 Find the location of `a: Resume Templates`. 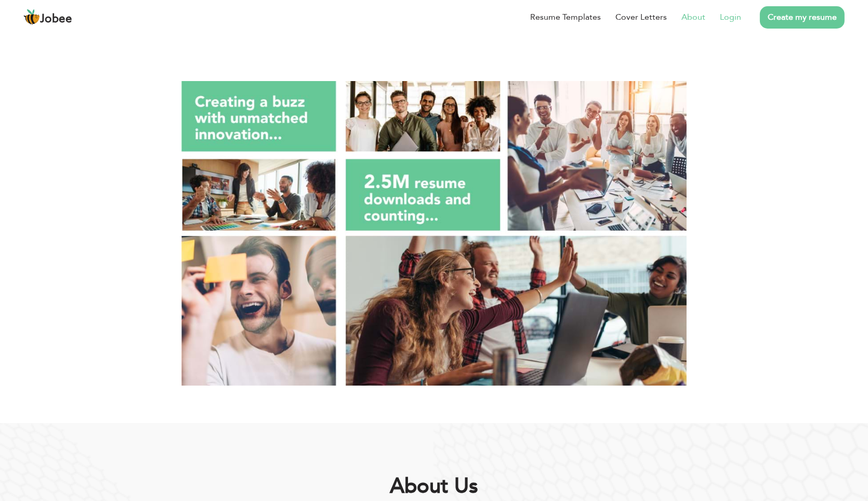

a: Resume Templates is located at coordinates (566, 17).